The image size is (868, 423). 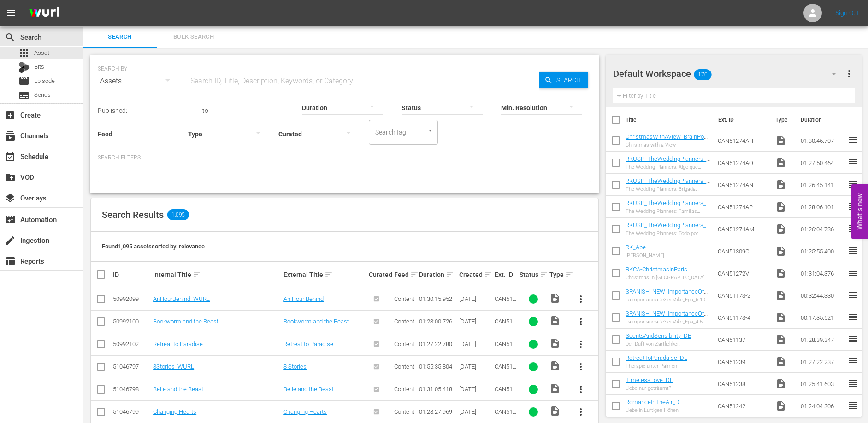 I want to click on a: ChristmasWithAView_BrainPower, so click(x=667, y=140).